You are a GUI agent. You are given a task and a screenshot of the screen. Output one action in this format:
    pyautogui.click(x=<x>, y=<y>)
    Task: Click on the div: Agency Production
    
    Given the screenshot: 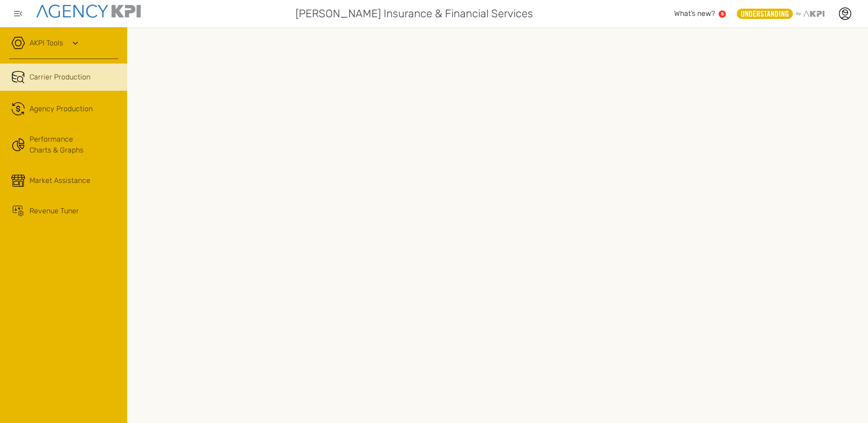 What is the action you would take?
    pyautogui.click(x=61, y=109)
    